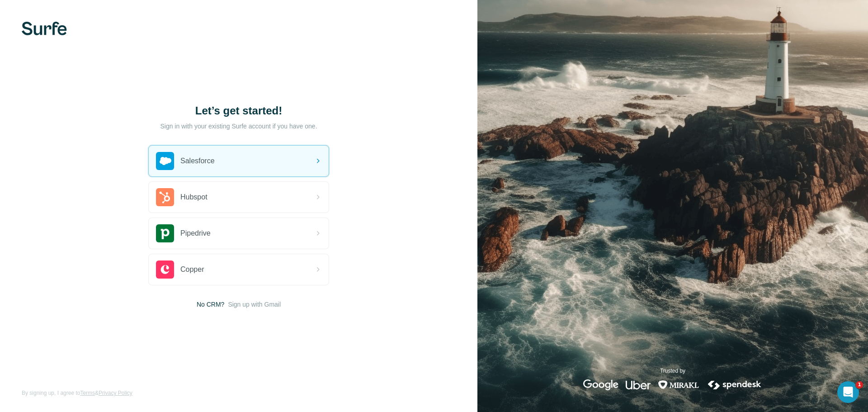 The width and height of the screenshot is (868, 412). What do you see at coordinates (44, 28) in the screenshot?
I see `img: Surfe's logo` at bounding box center [44, 28].